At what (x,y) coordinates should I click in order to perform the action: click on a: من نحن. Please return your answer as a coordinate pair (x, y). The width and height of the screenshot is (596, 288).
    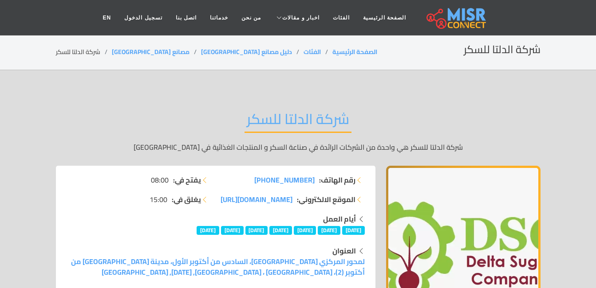
    Looking at the image, I should click on (251, 18).